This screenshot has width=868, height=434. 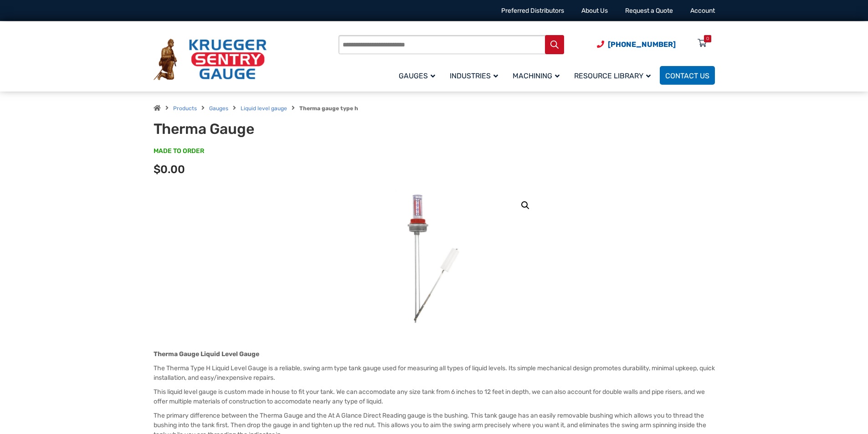 I want to click on a: Preferred Distributors, so click(x=533, y=10).